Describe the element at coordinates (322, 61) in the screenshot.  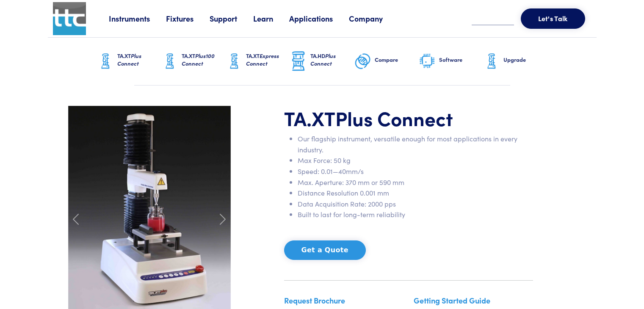
I see `a: TA.HDPlus Connect` at that location.